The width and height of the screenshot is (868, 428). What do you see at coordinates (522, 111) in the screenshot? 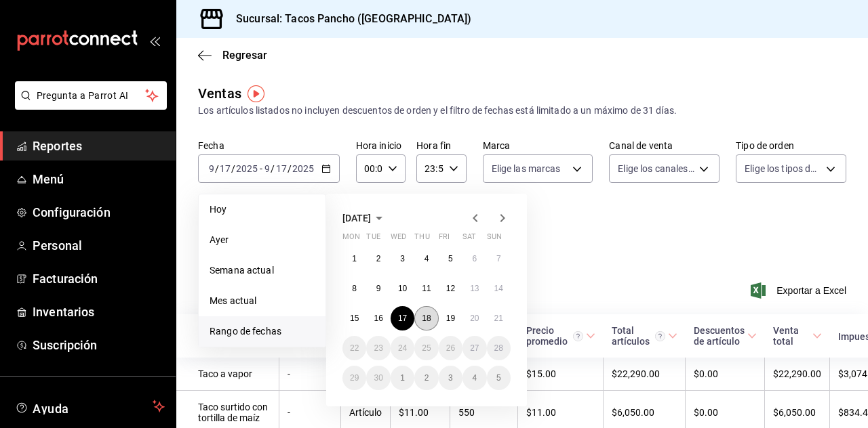
I see `div: Los artículos listados no incluyen descuentos de orden y el filtro de fechas está limitado a un m...` at bounding box center [522, 111].